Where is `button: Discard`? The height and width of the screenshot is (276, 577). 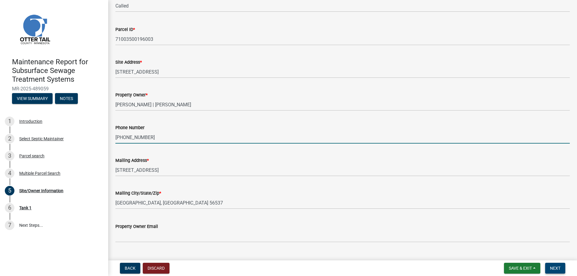
button: Discard is located at coordinates (156, 268).